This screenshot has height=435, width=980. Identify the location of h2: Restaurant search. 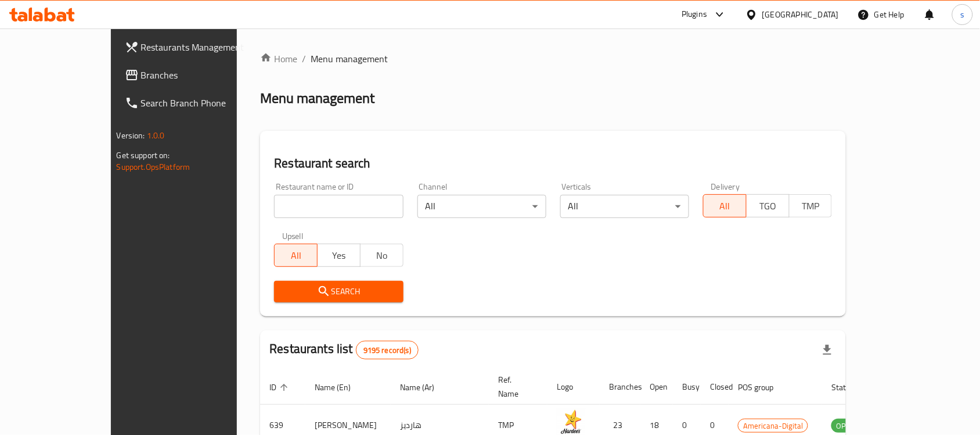
(552, 163).